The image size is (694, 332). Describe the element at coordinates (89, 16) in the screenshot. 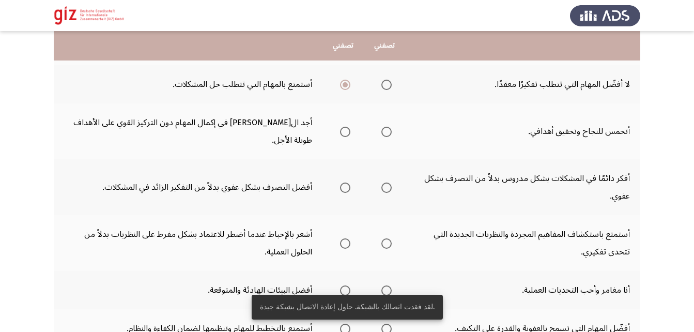

I see `img: Assessment logo of GIZ Pathfinder Personality Assessment (White Collars)` at that location.